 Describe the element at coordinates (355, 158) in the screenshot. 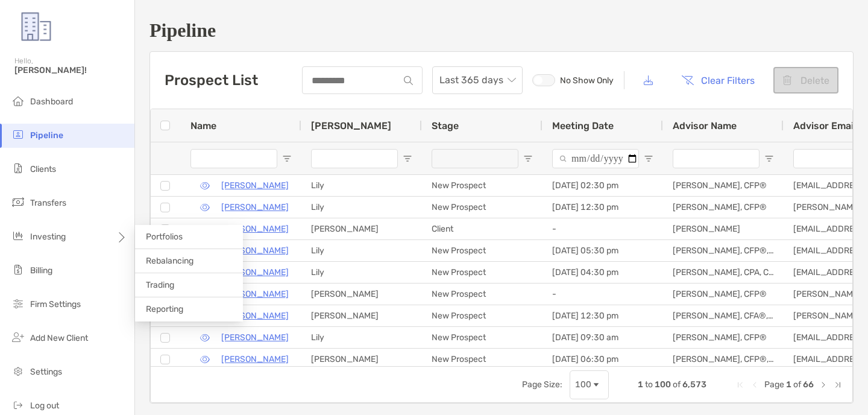

I see `input: Booker Filter Input` at that location.